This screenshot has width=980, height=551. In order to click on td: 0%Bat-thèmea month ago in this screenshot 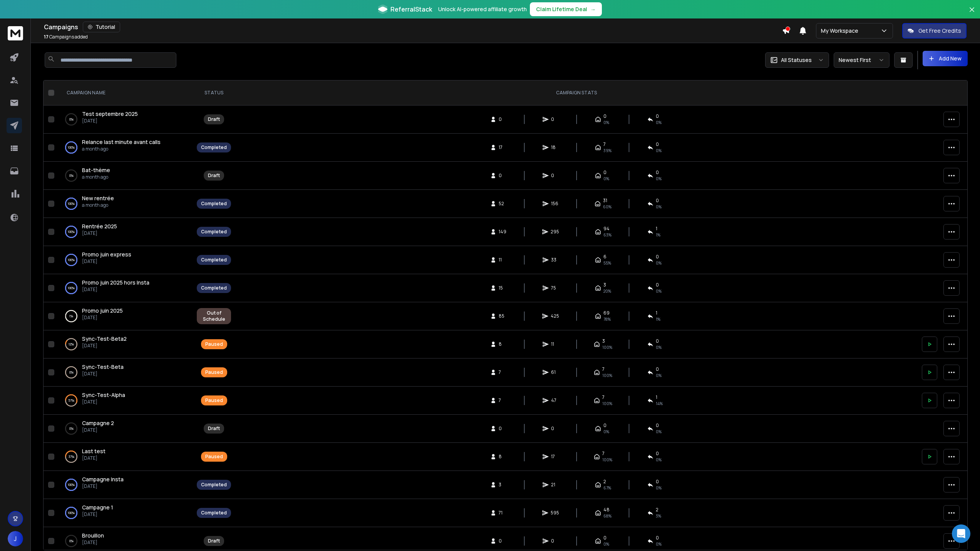, I will do `click(125, 176)`.